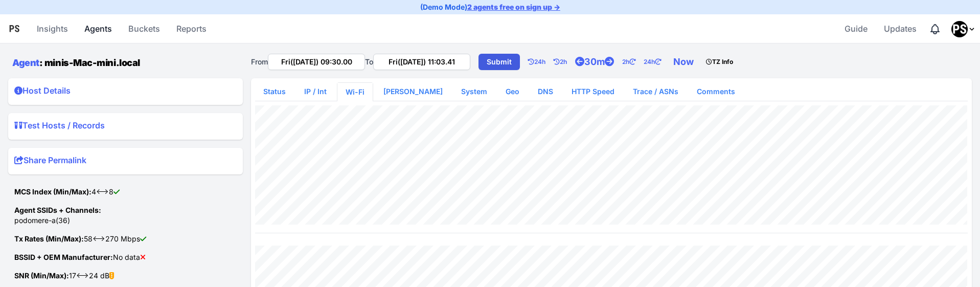 This screenshot has height=287, width=980. What do you see at coordinates (490, 7) in the screenshot?
I see `p: (Demo Mode)` at bounding box center [490, 7].